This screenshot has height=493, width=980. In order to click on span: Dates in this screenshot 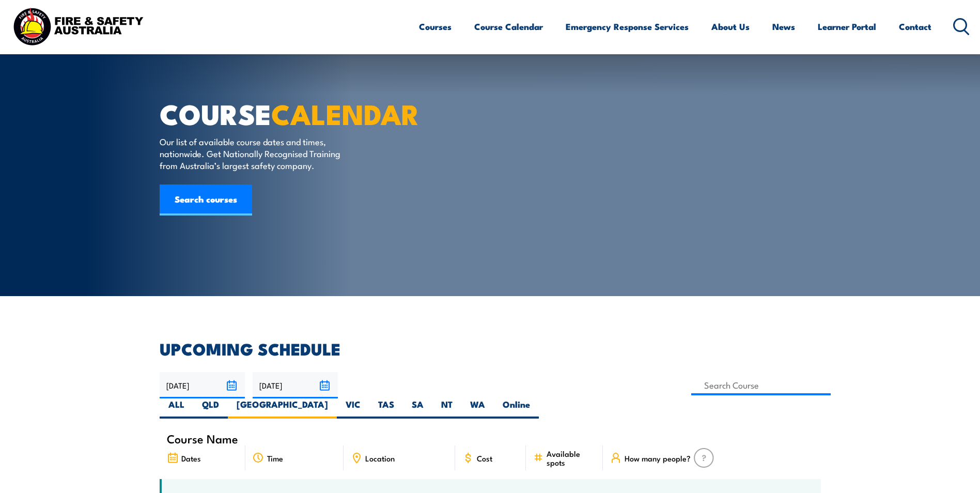, I will do `click(191, 458)`.